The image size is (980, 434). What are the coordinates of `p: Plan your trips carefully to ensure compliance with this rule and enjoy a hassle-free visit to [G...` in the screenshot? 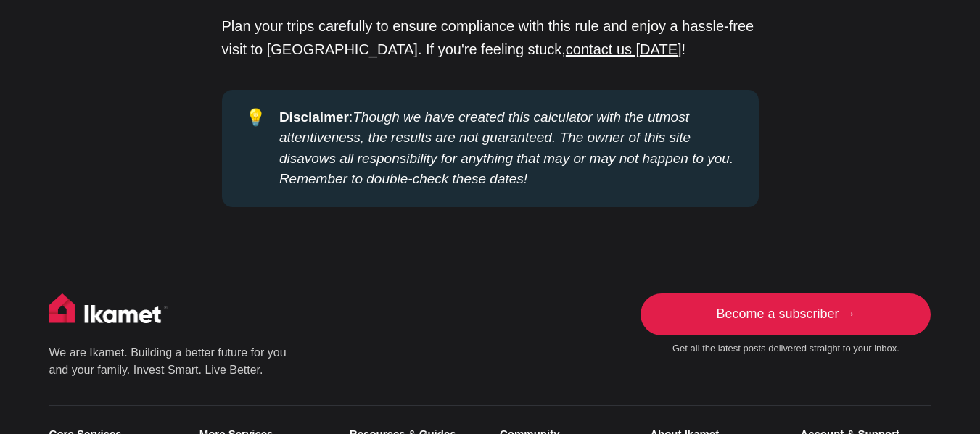 It's located at (491, 37).